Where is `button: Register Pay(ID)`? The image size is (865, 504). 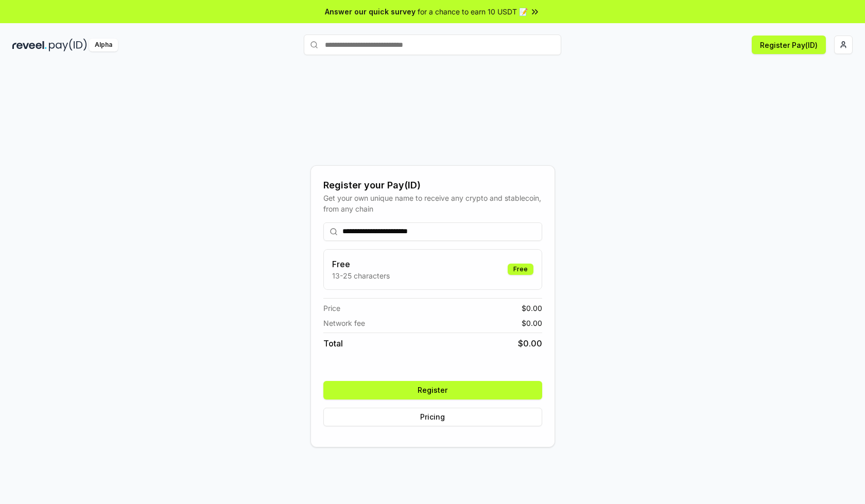 button: Register Pay(ID) is located at coordinates (789, 45).